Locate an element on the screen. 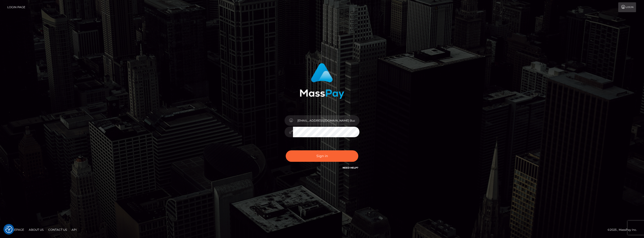 The height and width of the screenshot is (238, 644). img: MassPay Login is located at coordinates (322, 81).